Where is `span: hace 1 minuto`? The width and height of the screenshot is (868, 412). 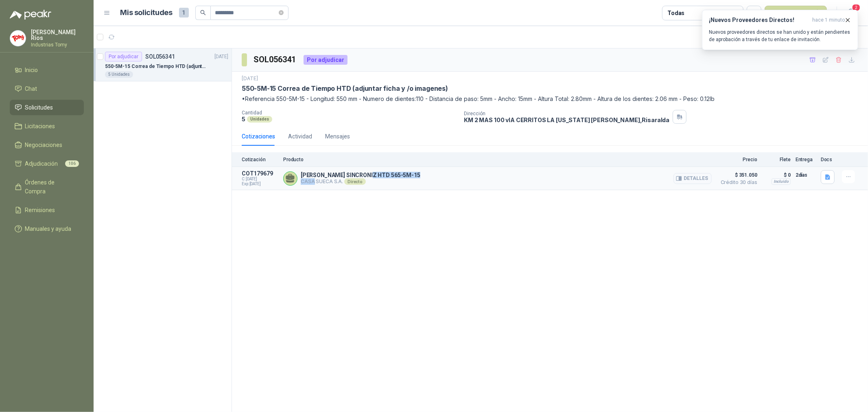 span: hace 1 minuto is located at coordinates (828, 20).